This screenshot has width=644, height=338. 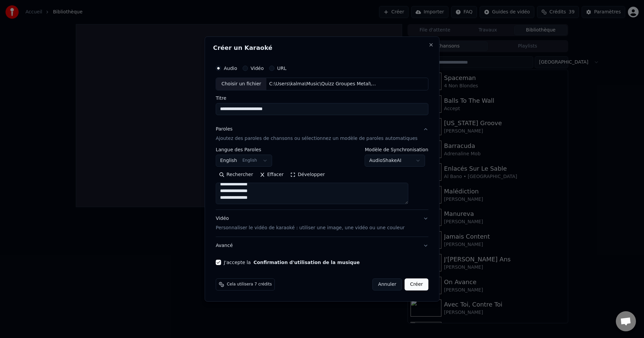 What do you see at coordinates (310, 228) in the screenshot?
I see `p: Personnaliser le vidéo de karaoké : utiliser une image, une vidéo ou une couleur` at bounding box center [310, 228].